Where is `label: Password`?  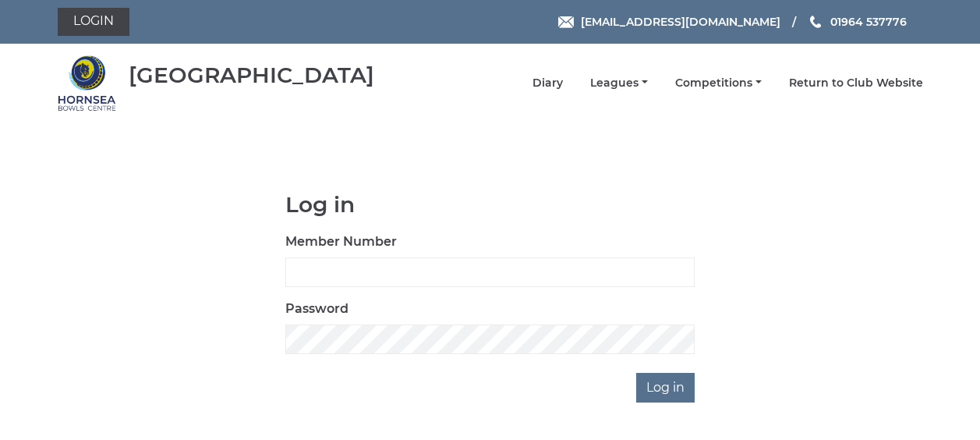
label: Password is located at coordinates (316, 308).